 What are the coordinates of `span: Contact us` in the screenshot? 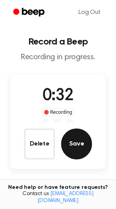 It's located at (58, 197).